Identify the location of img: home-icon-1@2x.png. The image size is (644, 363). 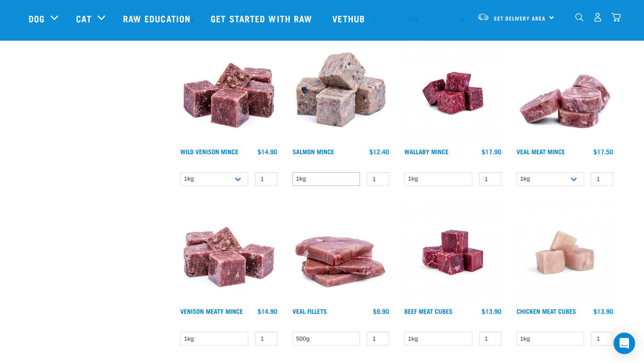
(579, 17).